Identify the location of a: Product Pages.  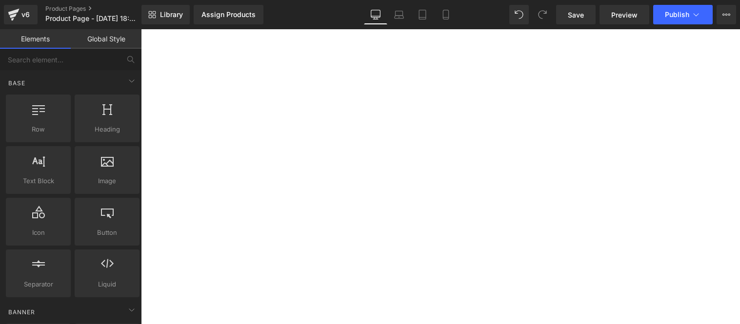
(101, 9).